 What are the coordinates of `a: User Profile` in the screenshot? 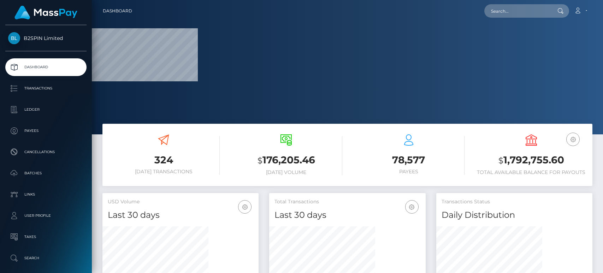 It's located at (46, 215).